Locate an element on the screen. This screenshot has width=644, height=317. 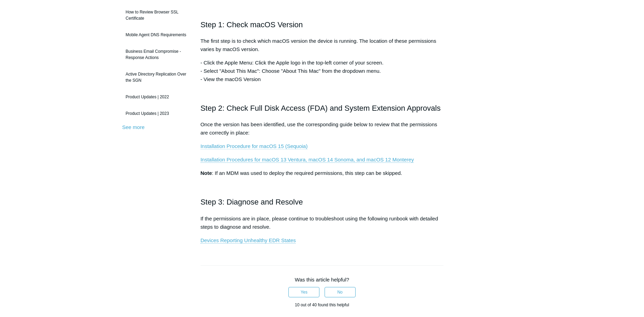
a: Mobile Agent DNS Requirements is located at coordinates (156, 35).